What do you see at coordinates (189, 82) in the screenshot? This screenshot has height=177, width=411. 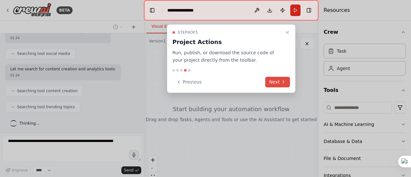 I see `button: Previous` at bounding box center [189, 82].